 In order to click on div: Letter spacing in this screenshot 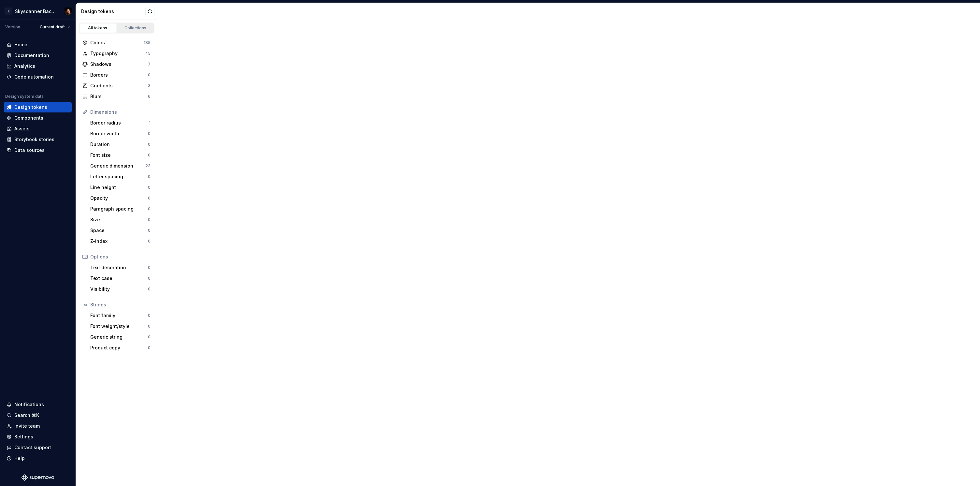, I will do `click(119, 177)`.